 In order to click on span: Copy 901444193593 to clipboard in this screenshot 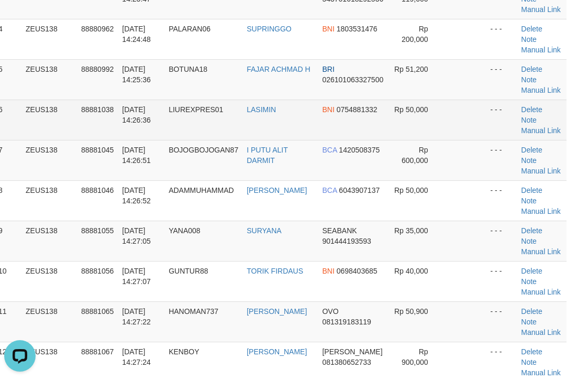, I will do `click(346, 241)`.